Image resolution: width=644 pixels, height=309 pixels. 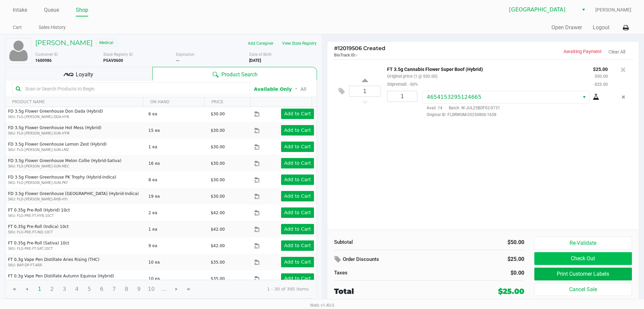 I want to click on span: 4654153295124665, so click(x=453, y=96).